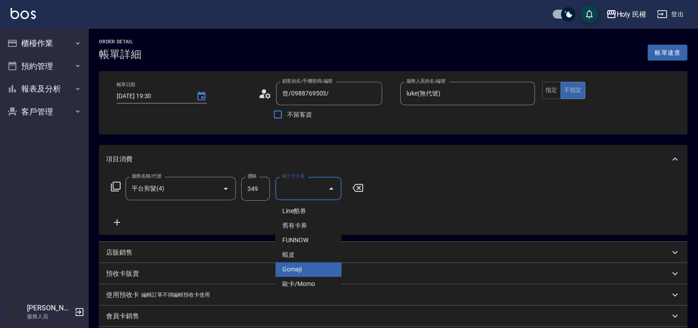 The height and width of the screenshot is (328, 698). I want to click on p: 預收卡販賣, so click(122, 273).